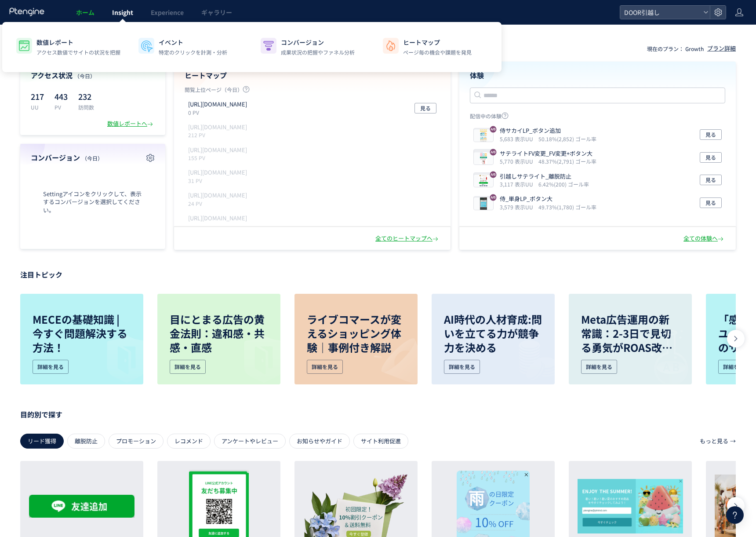 The width and height of the screenshot is (756, 537). What do you see at coordinates (62, 107) in the screenshot?
I see `p: PV` at bounding box center [62, 107].